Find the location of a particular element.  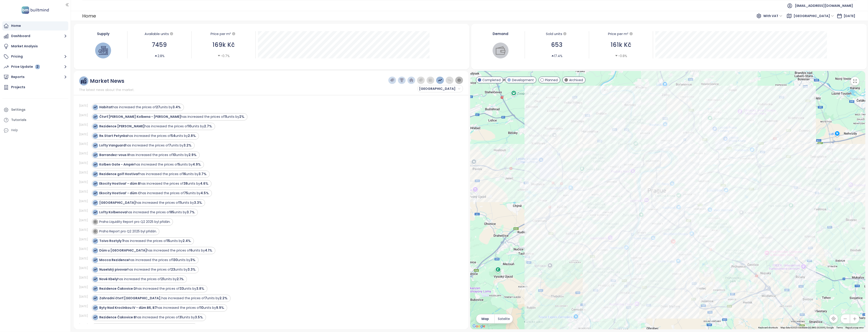

strong: 2.9% is located at coordinates (192, 155).